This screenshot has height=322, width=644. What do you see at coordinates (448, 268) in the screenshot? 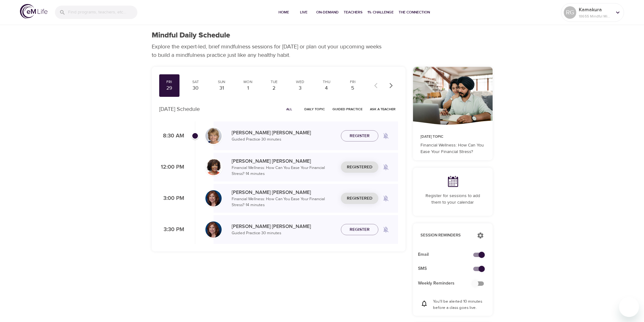
I see `span: SMS` at bounding box center [448, 268].